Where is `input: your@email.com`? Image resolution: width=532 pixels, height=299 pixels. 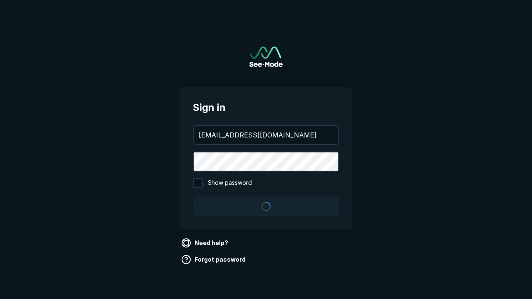 input: your@email.com is located at coordinates (266, 135).